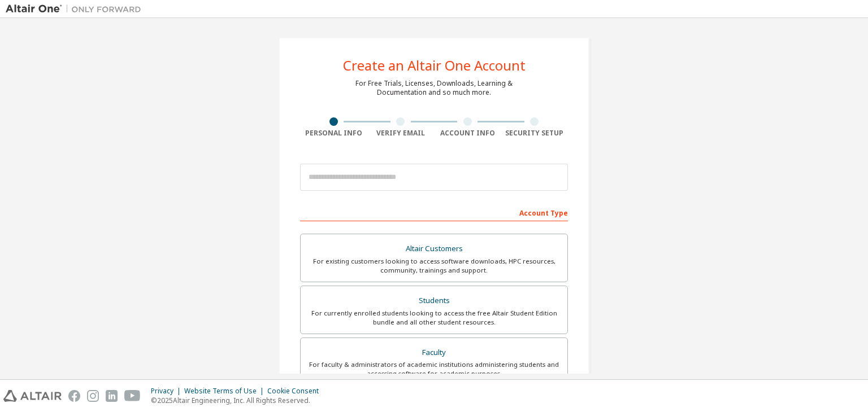 Image resolution: width=868 pixels, height=412 pixels. What do you see at coordinates (434, 65) in the screenshot?
I see `div: Create an Altair One Account` at bounding box center [434, 65].